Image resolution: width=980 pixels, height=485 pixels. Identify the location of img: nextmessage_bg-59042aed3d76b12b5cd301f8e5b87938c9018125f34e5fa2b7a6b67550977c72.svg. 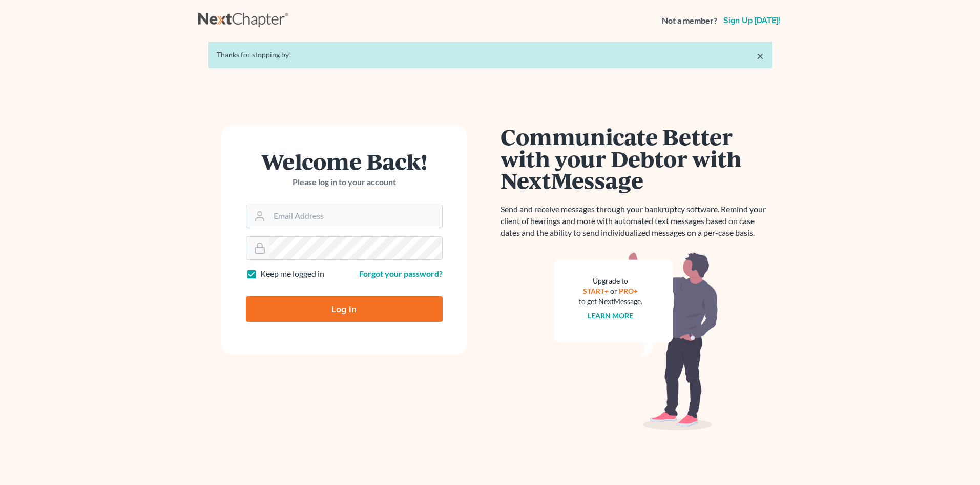
(636, 341).